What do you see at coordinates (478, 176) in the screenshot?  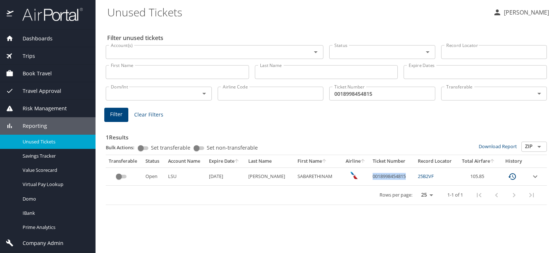 I see `td: 105.85` at bounding box center [478, 176].